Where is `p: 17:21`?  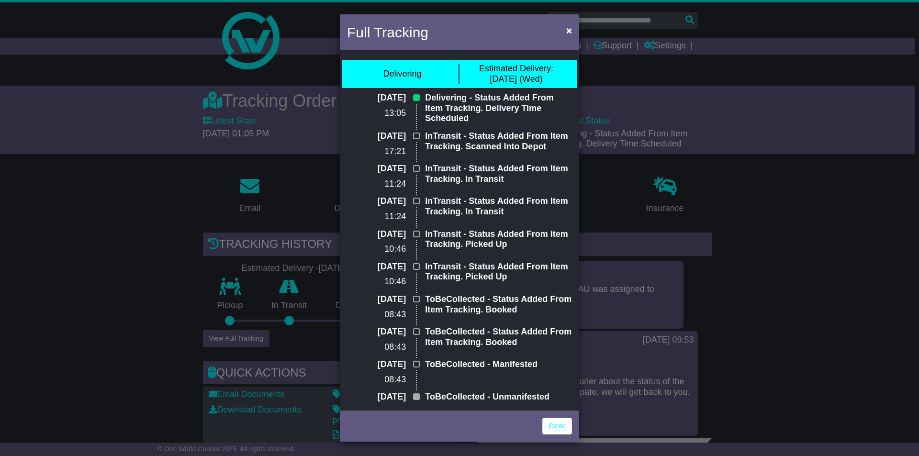 p: 17:21 is located at coordinates (376, 152).